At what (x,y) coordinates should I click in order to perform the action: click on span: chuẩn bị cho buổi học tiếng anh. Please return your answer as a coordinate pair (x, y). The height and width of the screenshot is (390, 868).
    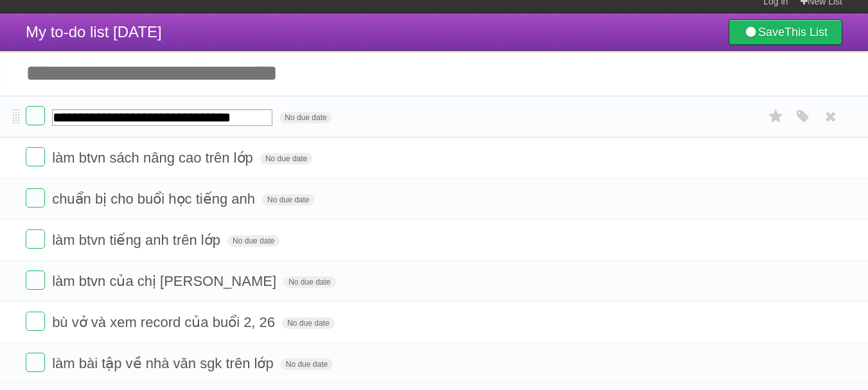
    Looking at the image, I should click on (155, 199).